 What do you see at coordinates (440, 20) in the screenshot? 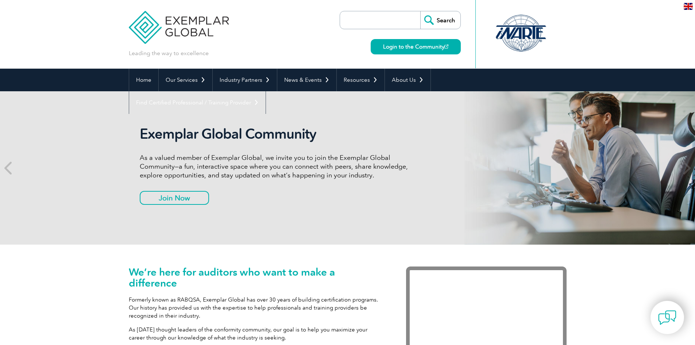
I see `input: Search` at bounding box center [440, 20].